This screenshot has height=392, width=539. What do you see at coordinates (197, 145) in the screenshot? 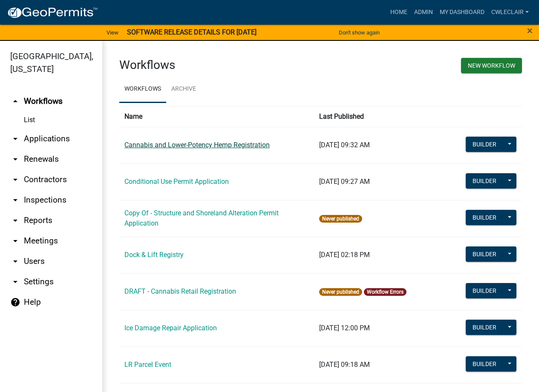
I see `a: Cannabis and Lower-Potency Hemp Registration` at bounding box center [197, 145].